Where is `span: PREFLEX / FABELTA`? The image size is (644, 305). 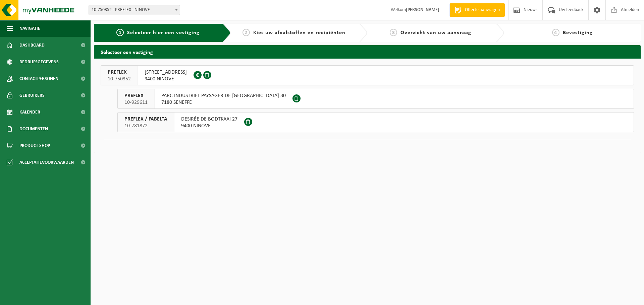 span: PREFLEX / FABELTA is located at coordinates (146, 119).